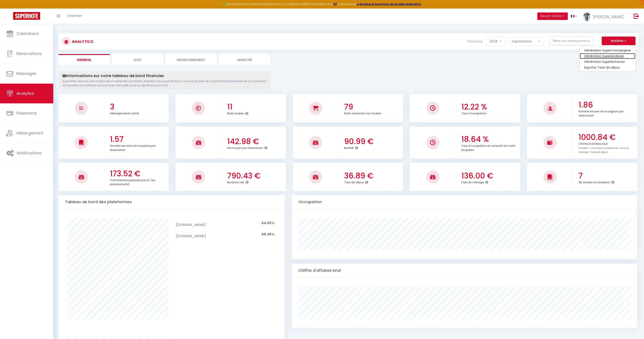 This screenshot has height=339, width=644. Describe the element at coordinates (601, 113) in the screenshot. I see `p: Nombre moyen de voyageurs par réservation` at that location.